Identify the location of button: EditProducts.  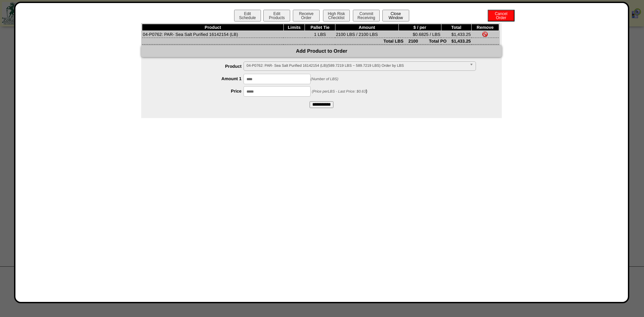
(277, 16).